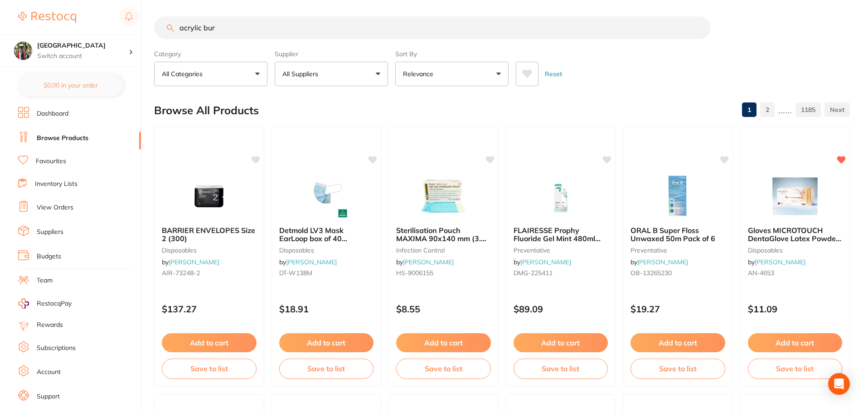 The height and width of the screenshot is (413, 868). Describe the element at coordinates (44, 281) in the screenshot. I see `a: Team` at that location.